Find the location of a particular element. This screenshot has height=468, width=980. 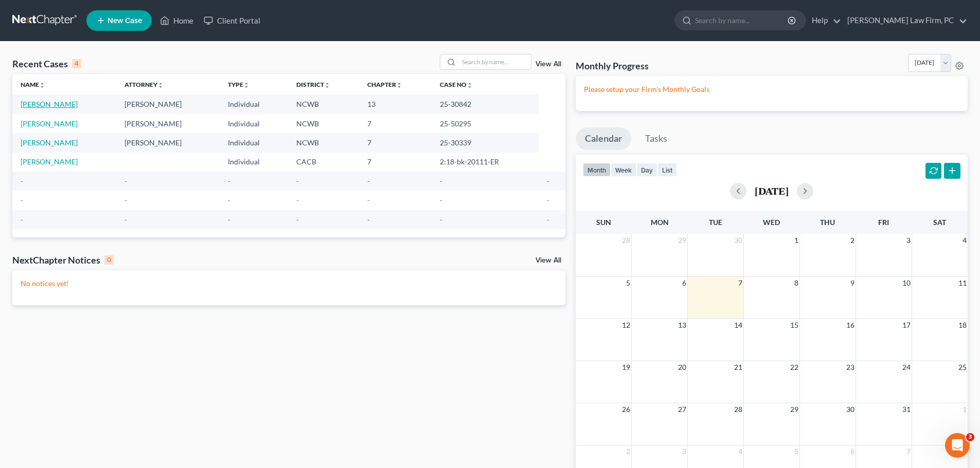

a: Typeunfold_more is located at coordinates (239, 84).